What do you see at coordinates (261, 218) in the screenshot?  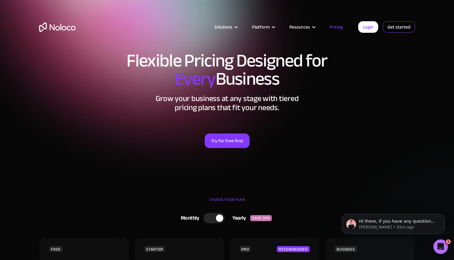 I see `div: SAVE 20%` at bounding box center [261, 218].